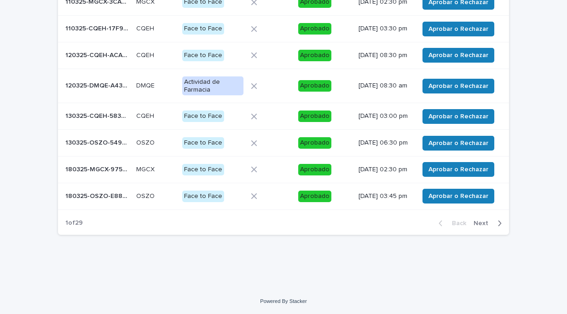 This screenshot has width=567, height=314. What do you see at coordinates (146, 168) in the screenshot?
I see `p: MGCX` at bounding box center [146, 168].